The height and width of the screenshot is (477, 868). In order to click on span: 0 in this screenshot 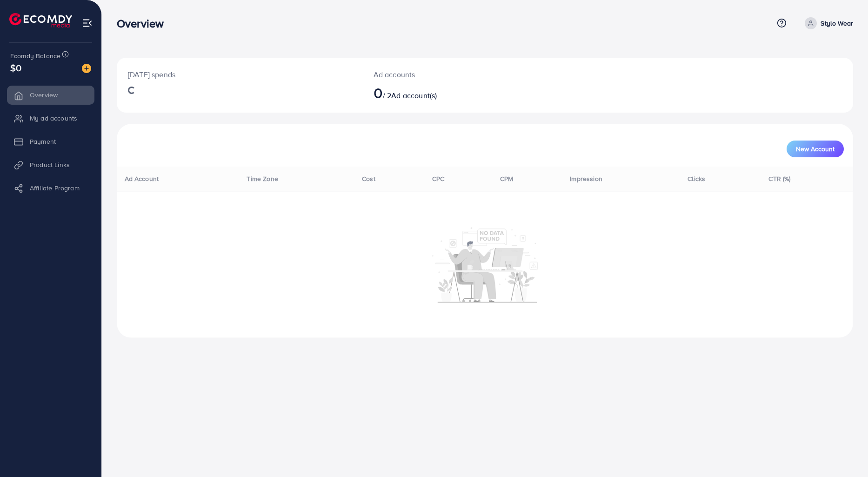, I will do `click(378, 93)`.